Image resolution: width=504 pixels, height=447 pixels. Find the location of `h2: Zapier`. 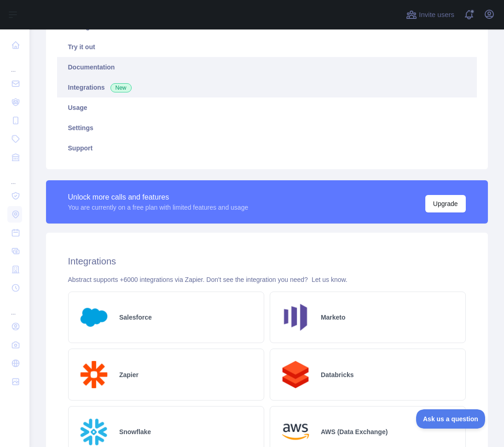

h2: Zapier is located at coordinates (129, 375).